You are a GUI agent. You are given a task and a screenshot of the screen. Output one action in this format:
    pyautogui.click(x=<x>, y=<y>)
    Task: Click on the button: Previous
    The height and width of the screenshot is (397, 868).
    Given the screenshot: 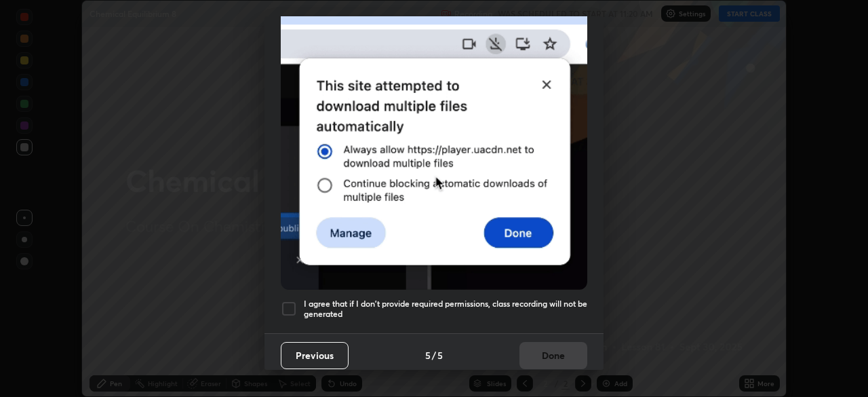 What is the action you would take?
    pyautogui.click(x=315, y=356)
    